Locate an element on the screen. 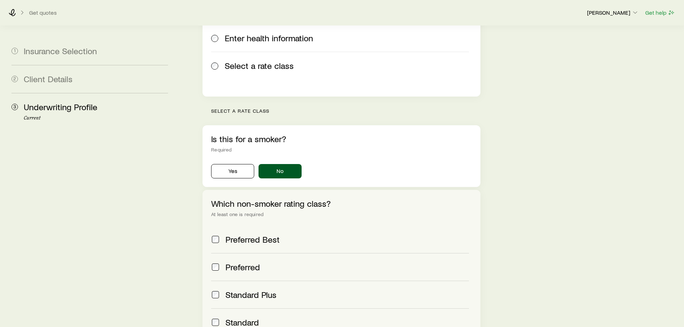  span: Client Details is located at coordinates (48, 79).